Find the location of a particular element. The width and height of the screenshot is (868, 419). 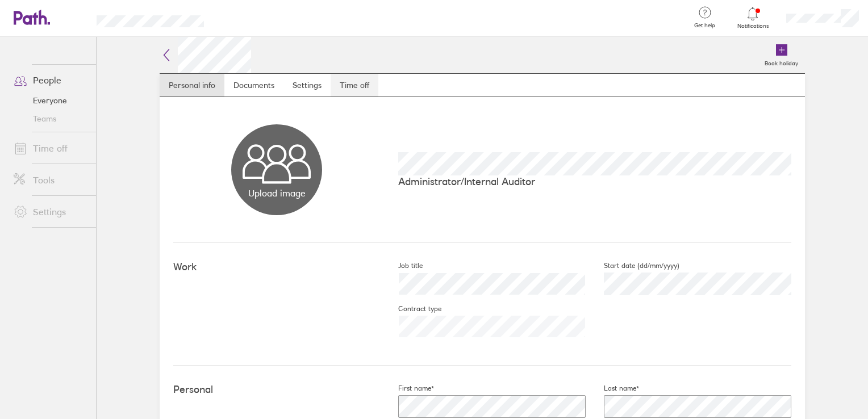

a: Notifications is located at coordinates (752, 17).